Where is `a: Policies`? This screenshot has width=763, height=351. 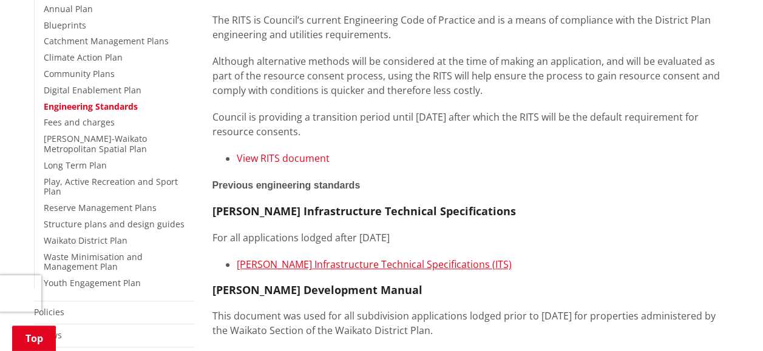 a: Policies is located at coordinates (49, 312).